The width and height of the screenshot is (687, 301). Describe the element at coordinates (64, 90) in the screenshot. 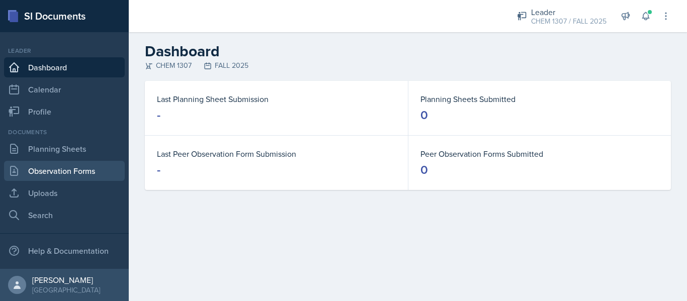

I see `a: Calendar` at that location.